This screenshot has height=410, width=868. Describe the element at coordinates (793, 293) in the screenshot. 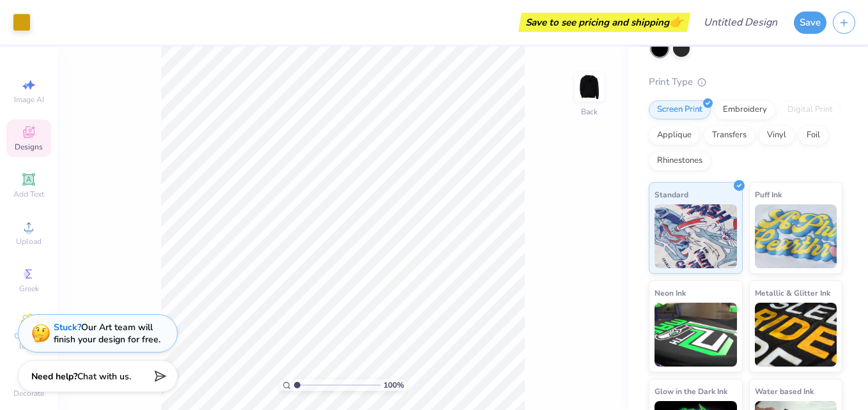

I see `span: Metallic & Glitter Ink` at that location.